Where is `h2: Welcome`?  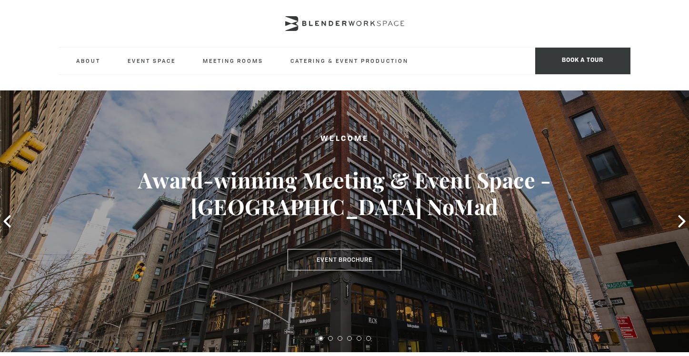
h2: Welcome is located at coordinates (344, 139).